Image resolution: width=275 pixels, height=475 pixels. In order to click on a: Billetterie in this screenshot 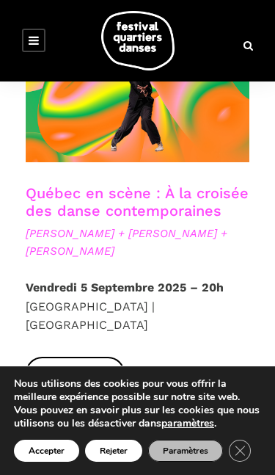, I will do `click(75, 373)`.